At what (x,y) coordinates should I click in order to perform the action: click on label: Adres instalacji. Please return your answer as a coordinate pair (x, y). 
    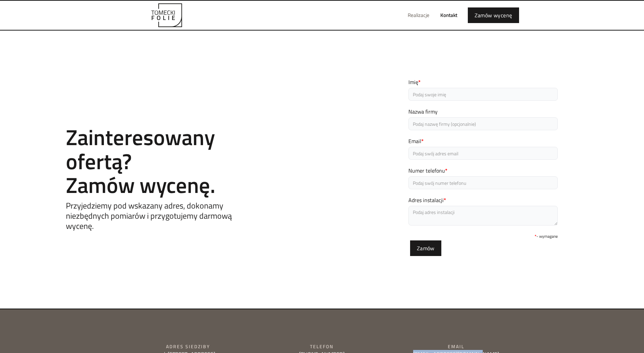
    Looking at the image, I should click on (483, 200).